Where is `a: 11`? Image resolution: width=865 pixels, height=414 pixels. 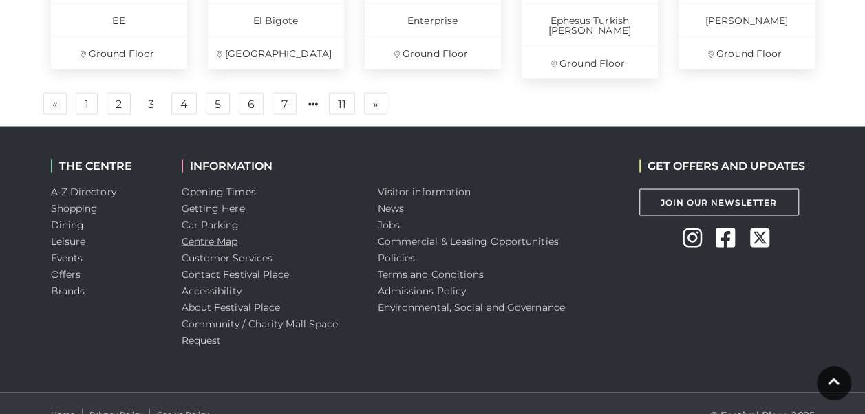
a: 11 is located at coordinates (342, 103).